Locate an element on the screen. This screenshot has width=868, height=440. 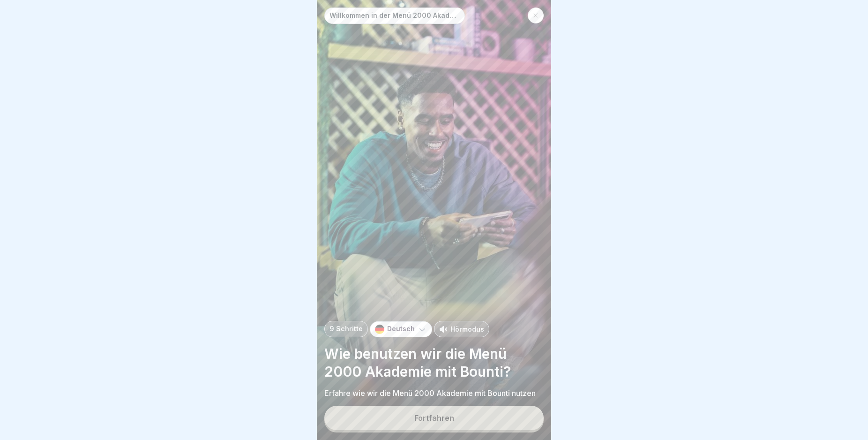
img: de.svg is located at coordinates (380, 329).